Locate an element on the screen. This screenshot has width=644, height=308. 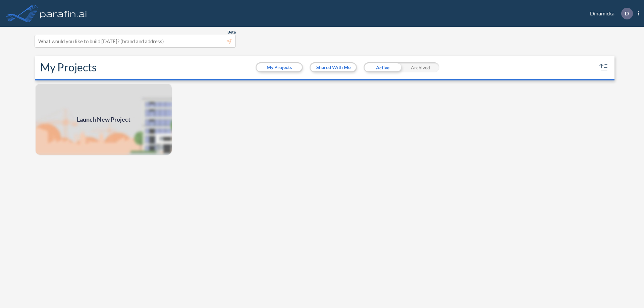
div: Archived is located at coordinates (421, 67).